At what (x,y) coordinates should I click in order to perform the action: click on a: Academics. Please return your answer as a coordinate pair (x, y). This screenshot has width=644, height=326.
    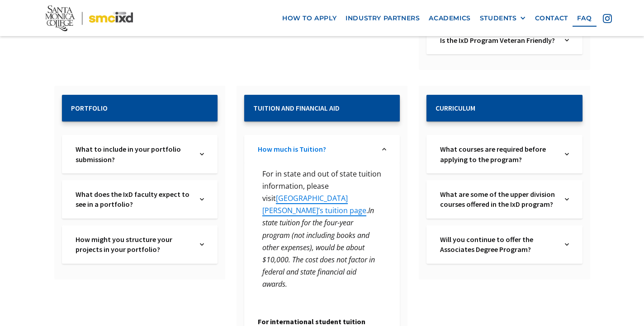
    Looking at the image, I should click on (449, 18).